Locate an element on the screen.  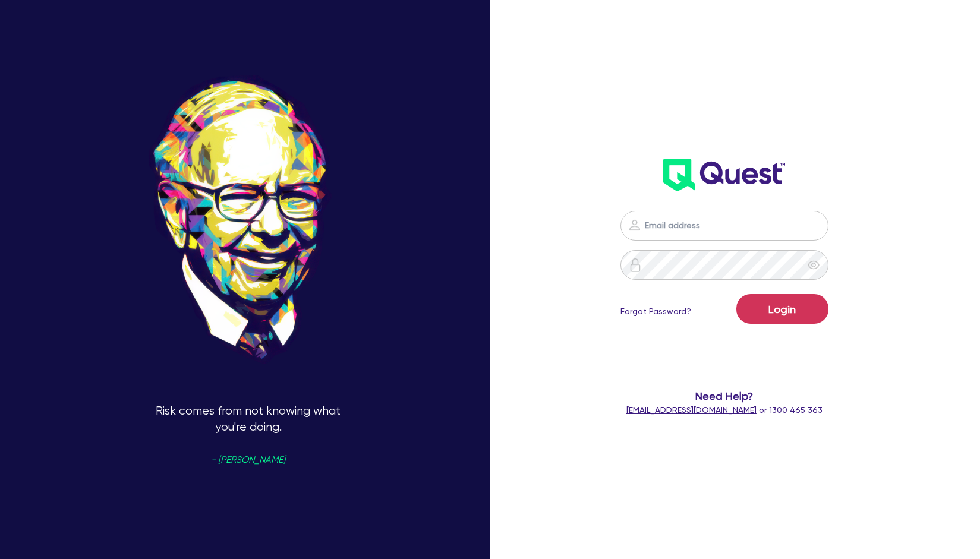
input: Email address is located at coordinates (724, 226).